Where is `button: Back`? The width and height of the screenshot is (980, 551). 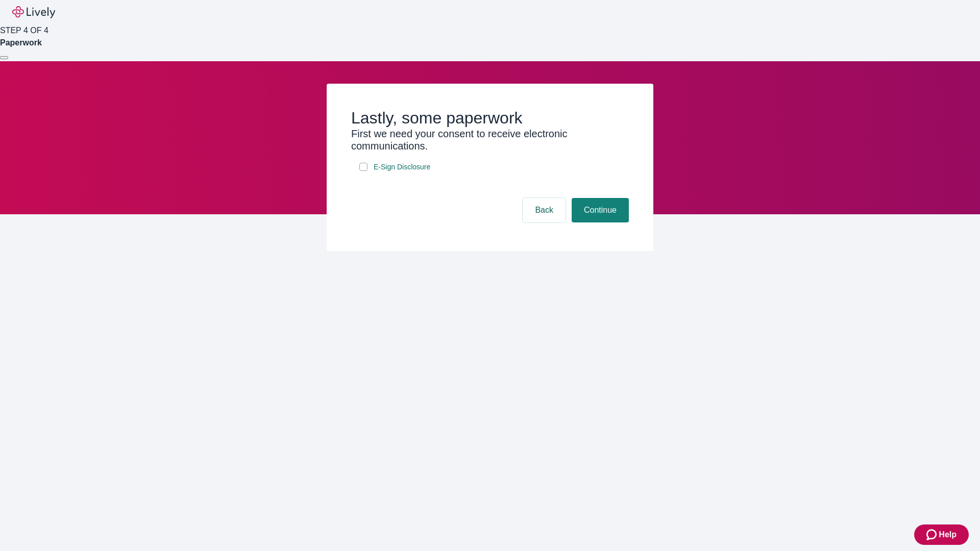
button: Back is located at coordinates (545, 210).